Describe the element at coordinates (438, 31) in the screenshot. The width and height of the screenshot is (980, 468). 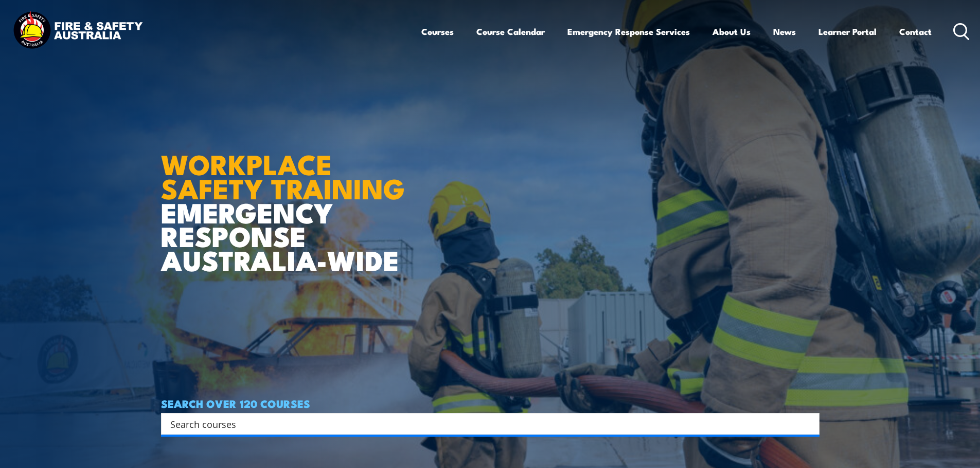
I see `a: Courses` at that location.